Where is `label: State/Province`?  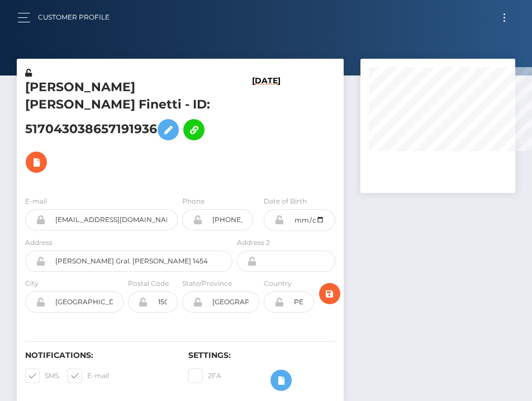
label: State/Province is located at coordinates (207, 284).